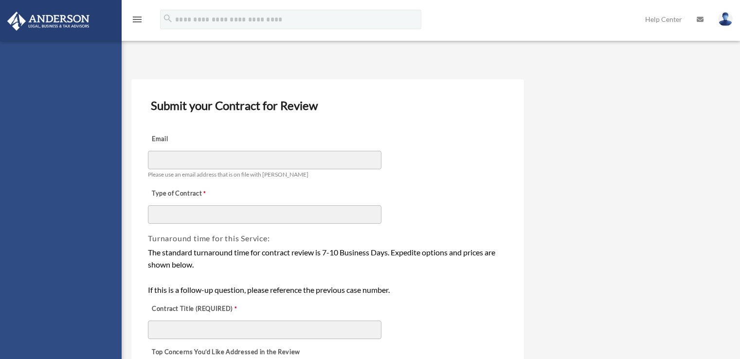 The height and width of the screenshot is (359, 740). I want to click on label: Contract Title (REQUIRED), so click(197, 309).